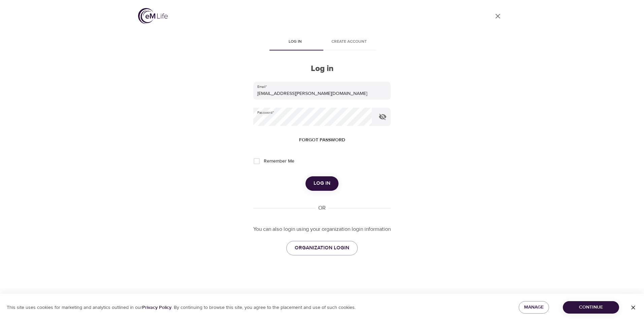 This screenshot has height=321, width=644. I want to click on a: Privacy Policy, so click(157, 308).